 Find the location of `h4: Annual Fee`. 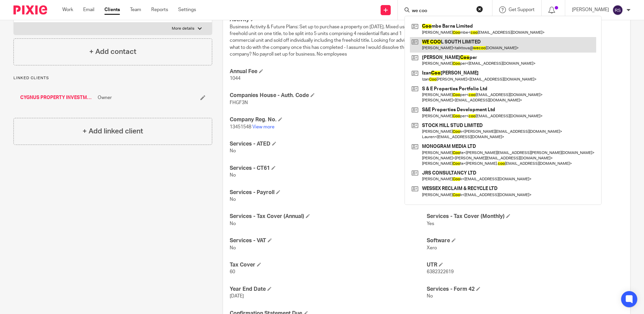

h4: Annual Fee is located at coordinates (328, 72).